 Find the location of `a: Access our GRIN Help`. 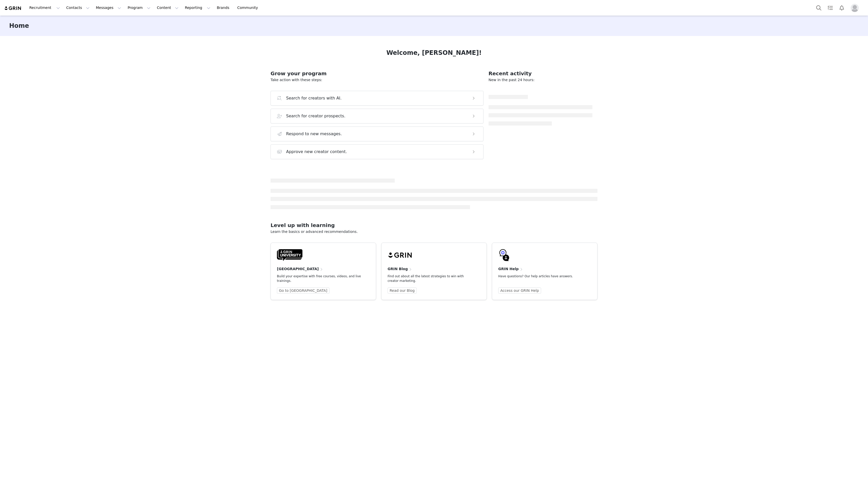

a: Access our GRIN Help is located at coordinates (520, 291).